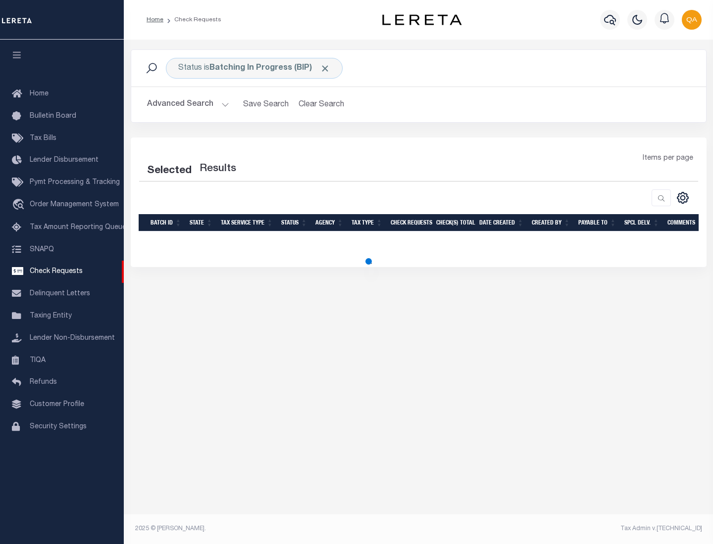  Describe the element at coordinates (409, 223) in the screenshot. I see `th: Check Requests` at that location.